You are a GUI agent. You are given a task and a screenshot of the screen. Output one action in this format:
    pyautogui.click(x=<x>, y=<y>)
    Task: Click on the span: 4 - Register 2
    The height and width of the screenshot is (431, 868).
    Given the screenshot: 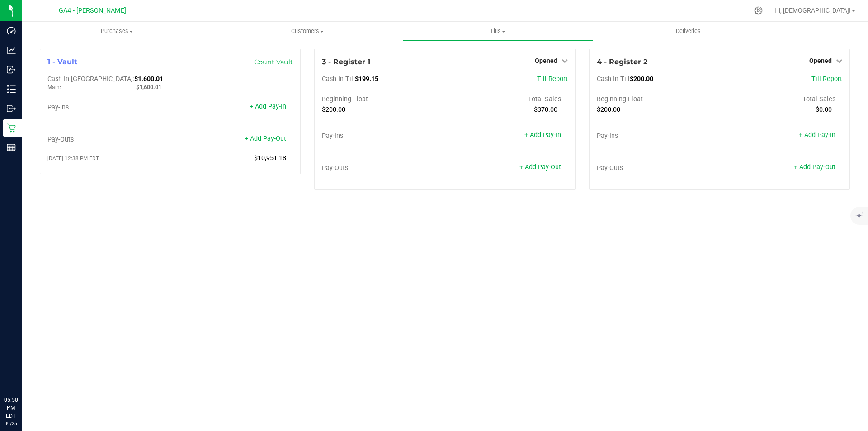 What is the action you would take?
    pyautogui.click(x=622, y=61)
    